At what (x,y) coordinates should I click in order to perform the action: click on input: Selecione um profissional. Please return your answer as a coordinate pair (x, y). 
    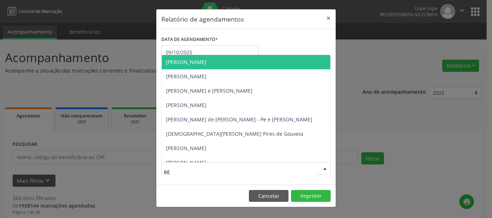
    Looking at the image, I should click on (240, 172).